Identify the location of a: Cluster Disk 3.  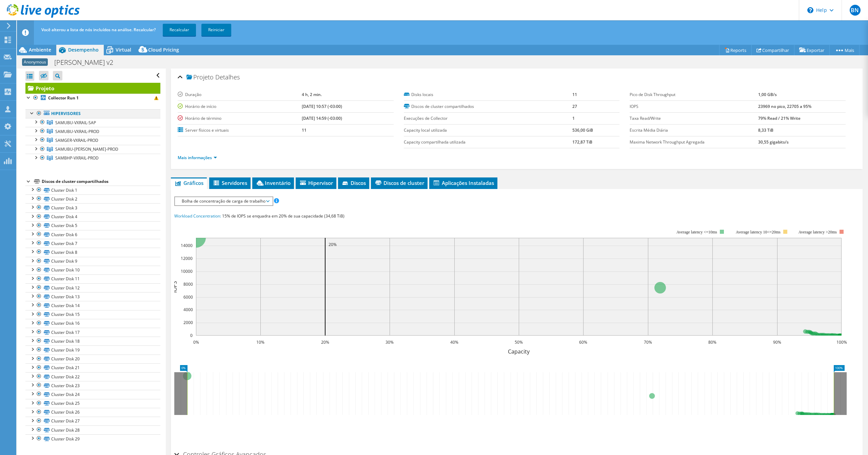
(93, 207).